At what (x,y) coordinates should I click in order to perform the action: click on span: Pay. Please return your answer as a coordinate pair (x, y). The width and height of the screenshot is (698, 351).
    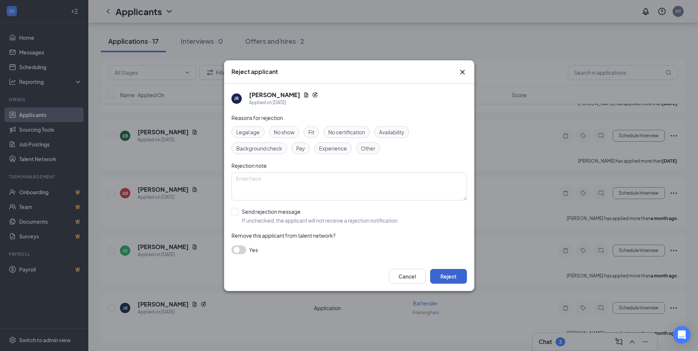
    Looking at the image, I should click on (300, 148).